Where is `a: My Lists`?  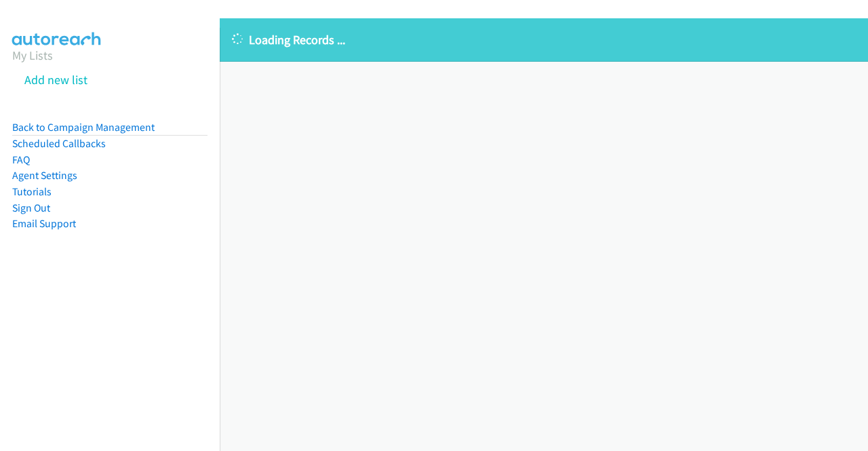 a: My Lists is located at coordinates (33, 55).